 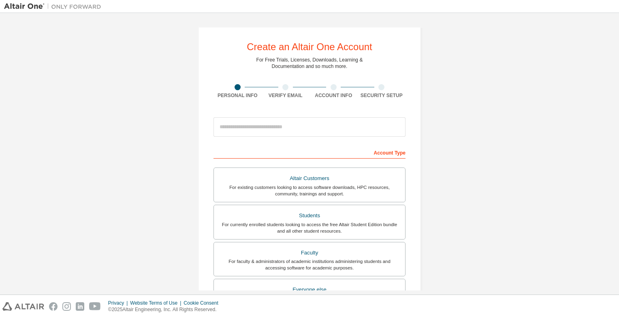 What do you see at coordinates (119, 303) in the screenshot?
I see `div: Privacy` at bounding box center [119, 303].